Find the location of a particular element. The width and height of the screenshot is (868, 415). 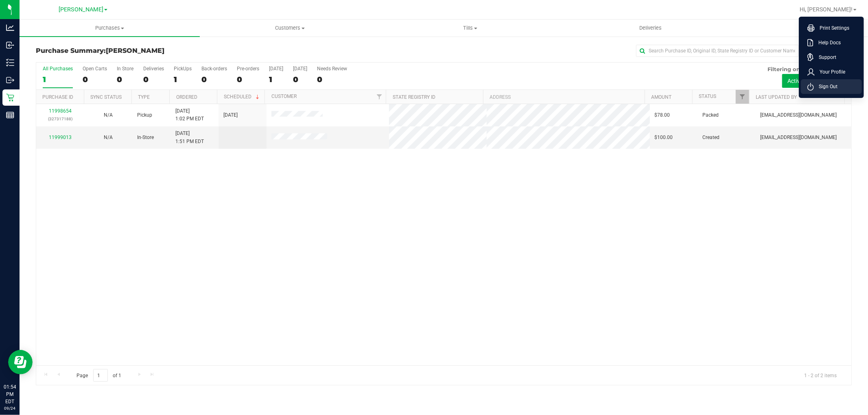

div: PickUps is located at coordinates (183, 69).